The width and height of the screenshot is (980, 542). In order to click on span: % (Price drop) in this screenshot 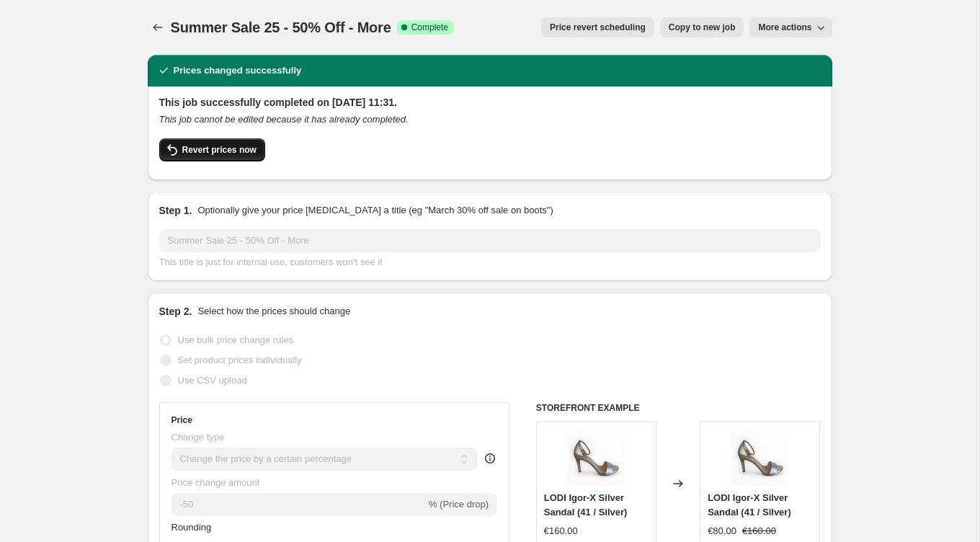, I will do `click(459, 504)`.